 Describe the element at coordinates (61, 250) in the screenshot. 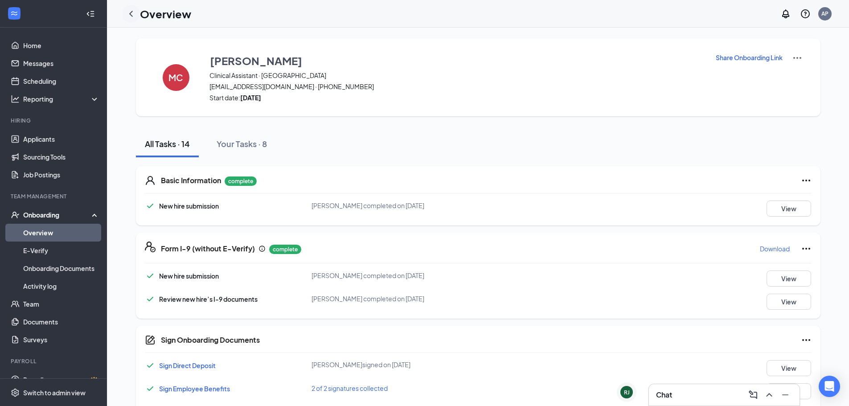

I see `a: E-Verify` at that location.